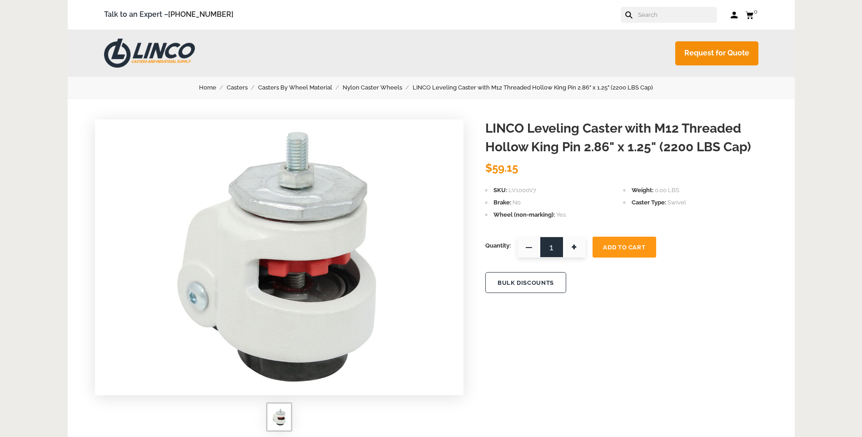 This screenshot has height=437, width=862. Describe the element at coordinates (498, 246) in the screenshot. I see `span: Quantity` at that location.